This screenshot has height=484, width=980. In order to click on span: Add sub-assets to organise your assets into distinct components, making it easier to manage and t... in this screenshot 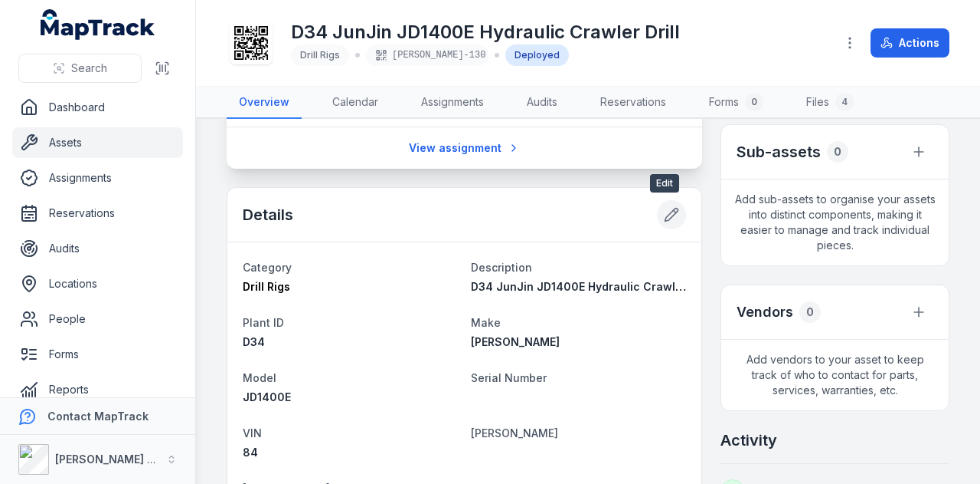, I will do `click(835, 223)`.